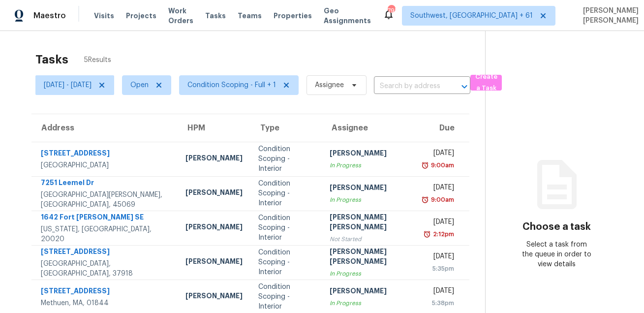  I want to click on div: 5:38pm, so click(440, 303).